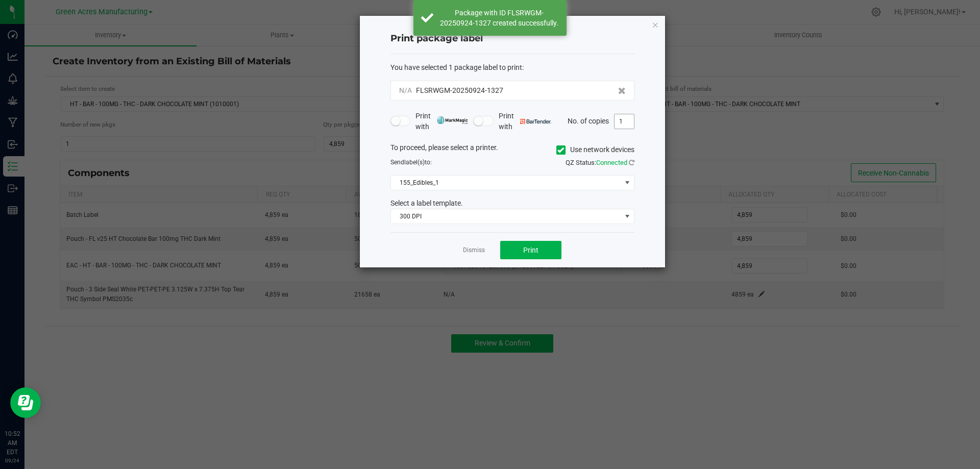 The height and width of the screenshot is (469, 980). Describe the element at coordinates (595, 150) in the screenshot. I see `label: Use network devices` at that location.